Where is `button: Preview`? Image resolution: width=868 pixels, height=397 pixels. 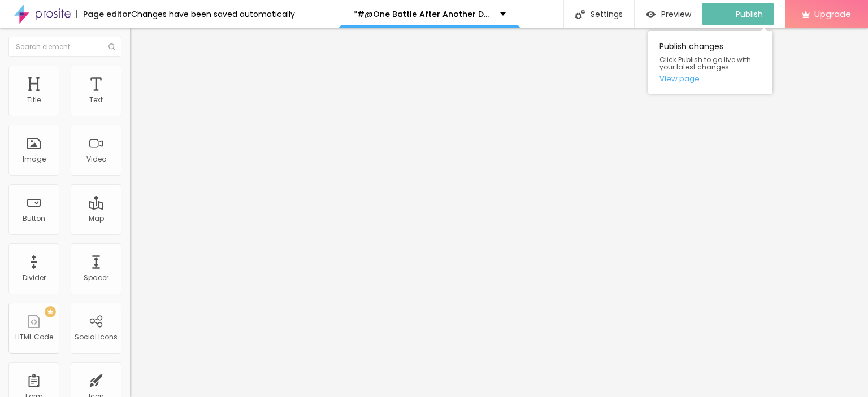 button: Preview is located at coordinates (668, 14).